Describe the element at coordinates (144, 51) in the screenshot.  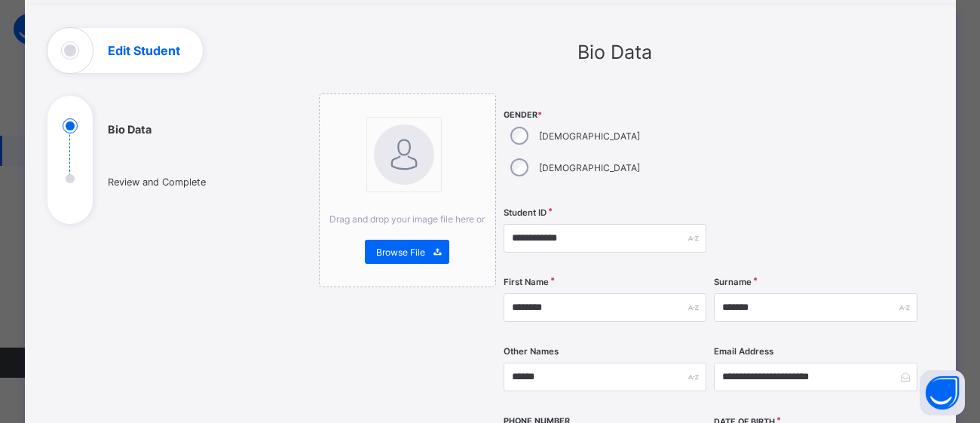
I see `h1: Edit Student` at that location.